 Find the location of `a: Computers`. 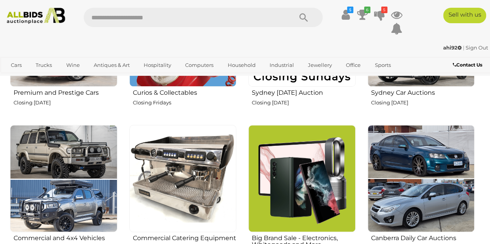

a: Computers is located at coordinates (199, 65).